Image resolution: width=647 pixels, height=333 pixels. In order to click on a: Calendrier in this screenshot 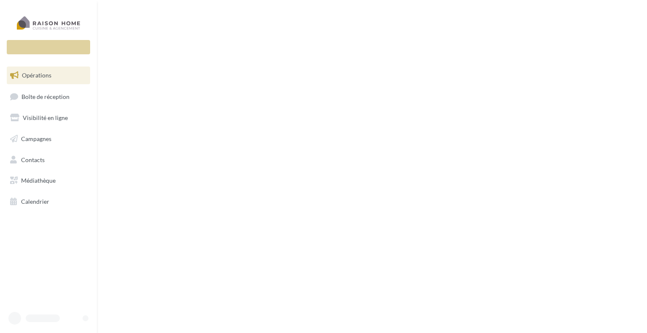, I will do `click(48, 202)`.